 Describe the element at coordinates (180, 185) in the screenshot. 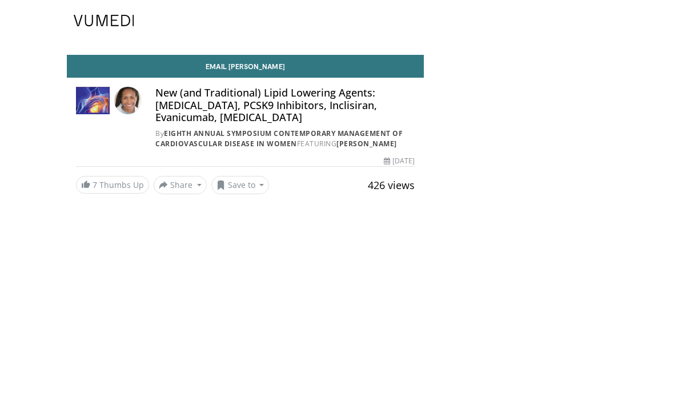

I see `button: Share` at that location.